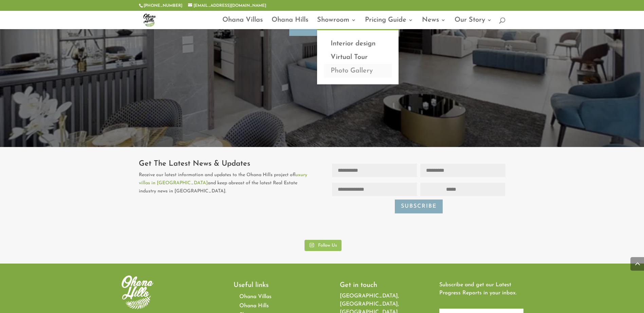 The height and width of the screenshot is (313, 644). I want to click on a: Pricing Guide, so click(389, 23).